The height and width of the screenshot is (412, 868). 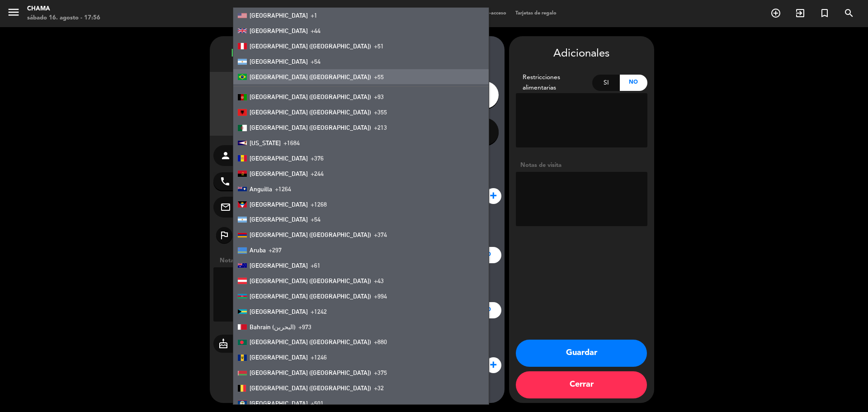 I want to click on span: Tarjetas de regalo, so click(x=536, y=13).